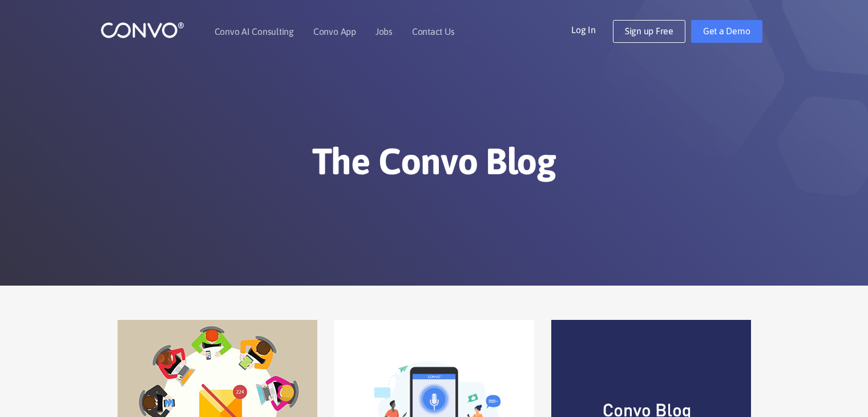  What do you see at coordinates (727, 31) in the screenshot?
I see `a: Get a Demo` at bounding box center [727, 31].